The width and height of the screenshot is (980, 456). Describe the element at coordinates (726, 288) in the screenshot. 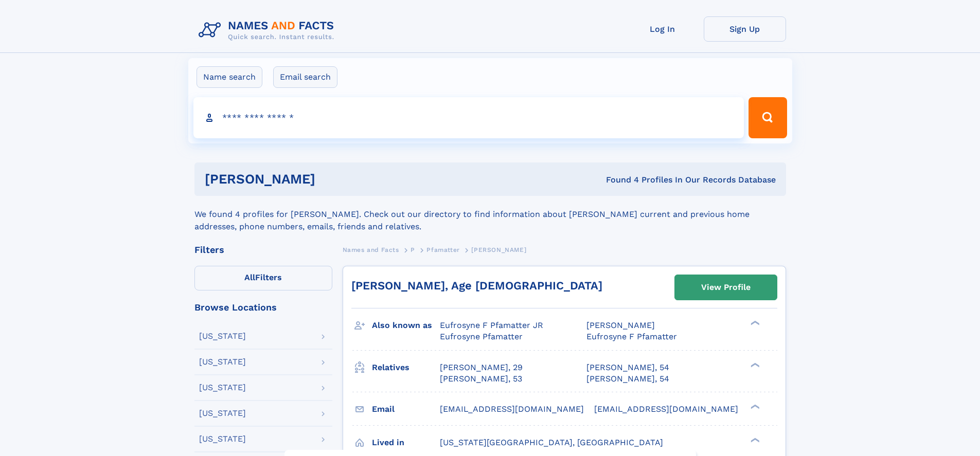

I see `div: View Profile` at that location.